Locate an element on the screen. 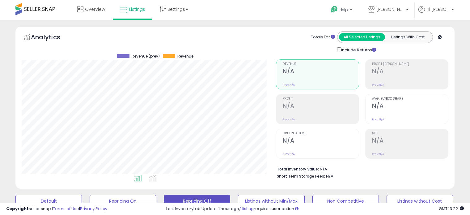  span: ROI is located at coordinates (410, 133).